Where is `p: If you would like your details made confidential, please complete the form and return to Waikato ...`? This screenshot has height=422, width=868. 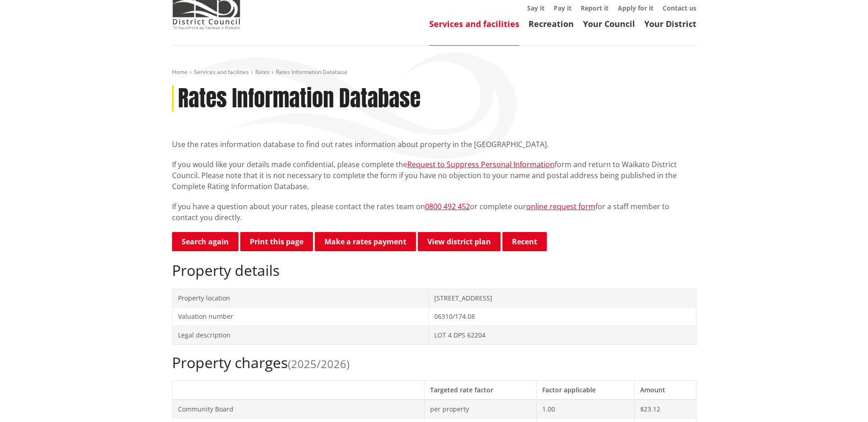 p: If you would like your details made confidential, please complete the form and return to Waikato ... is located at coordinates (434, 176).